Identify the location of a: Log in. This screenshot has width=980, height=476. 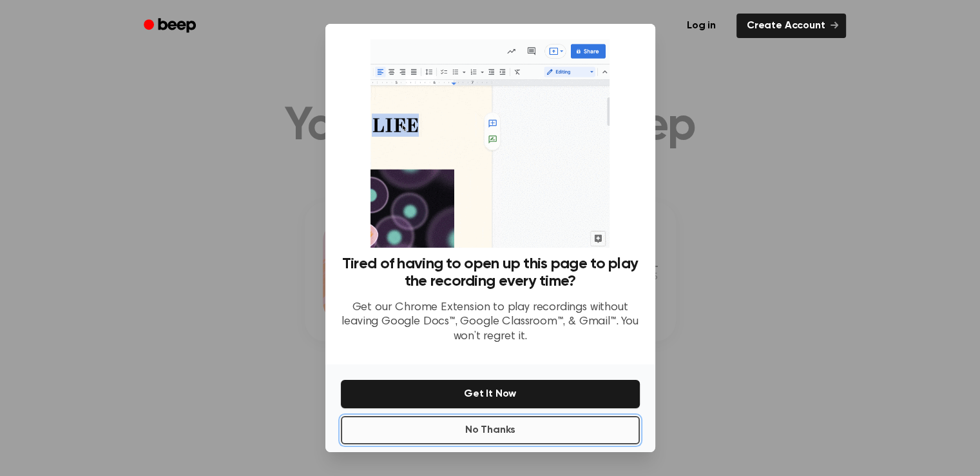
(701, 26).